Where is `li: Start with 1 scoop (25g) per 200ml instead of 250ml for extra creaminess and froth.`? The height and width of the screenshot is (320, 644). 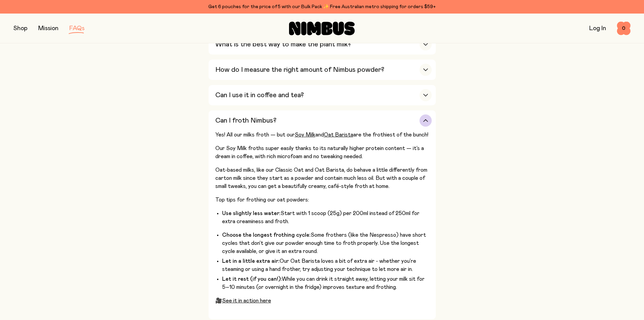
li: Start with 1 scoop (25g) per 200ml instead of 250ml for extra creaminess and froth. is located at coordinates (327, 218).